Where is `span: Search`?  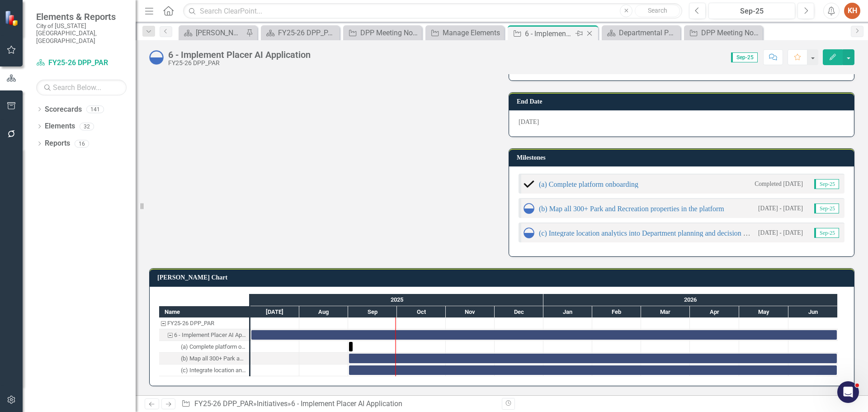
span: Search is located at coordinates (657, 11).